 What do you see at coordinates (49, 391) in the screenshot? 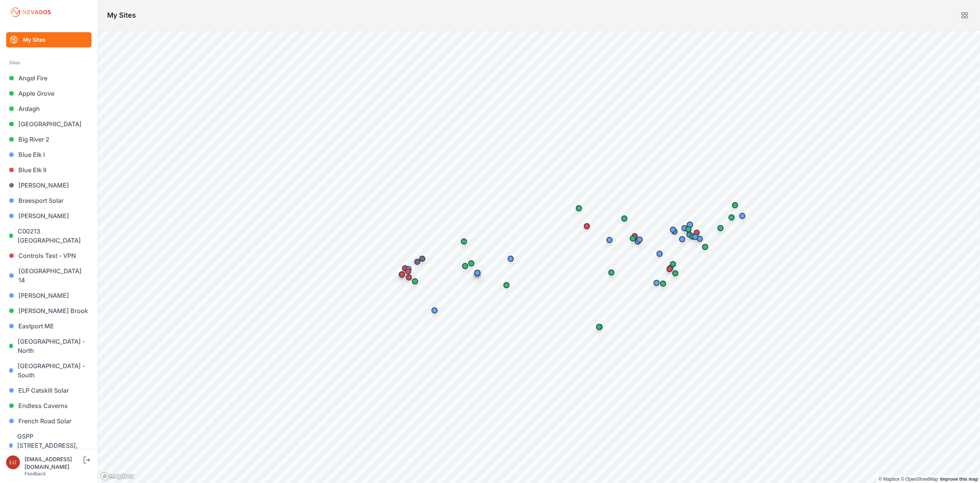
I see `a: ELP Catskill Solar` at bounding box center [49, 391].